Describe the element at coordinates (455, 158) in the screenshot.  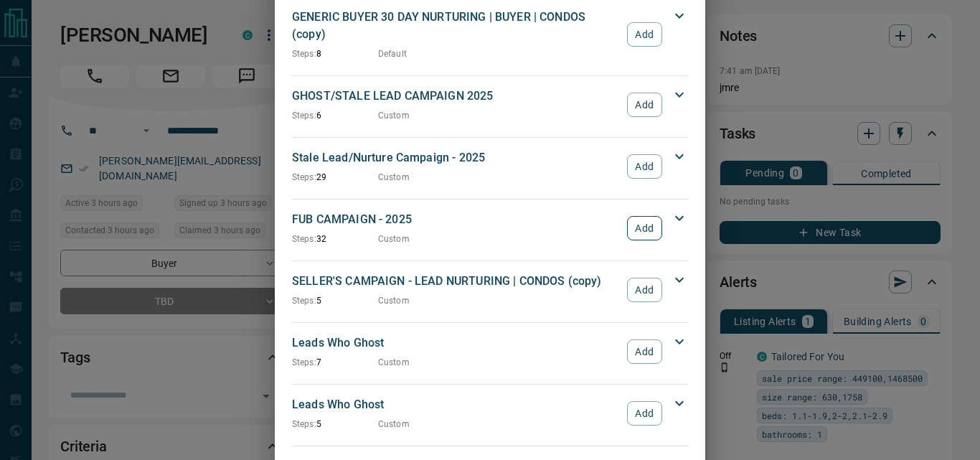
I see `p: Stale Lead/Nurture Campaign - 2025` at that location.